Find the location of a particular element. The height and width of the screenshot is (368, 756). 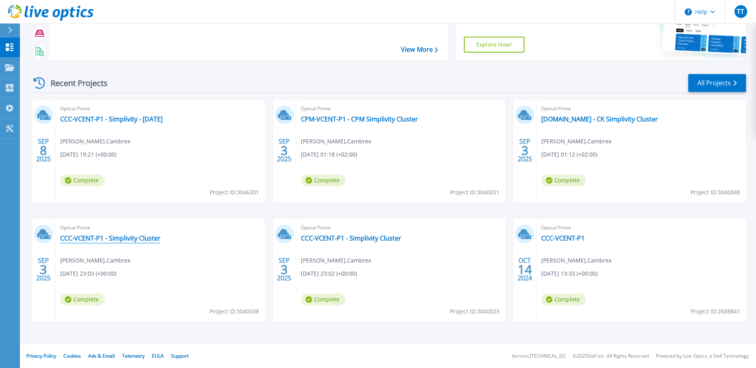

span: Project ID: 3040051 is located at coordinates (475, 192).